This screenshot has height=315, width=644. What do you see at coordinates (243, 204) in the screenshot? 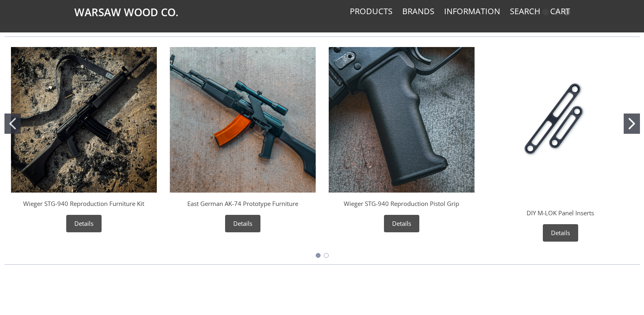
I see `a: East German AK-74 Prototype Furniture` at bounding box center [243, 204].